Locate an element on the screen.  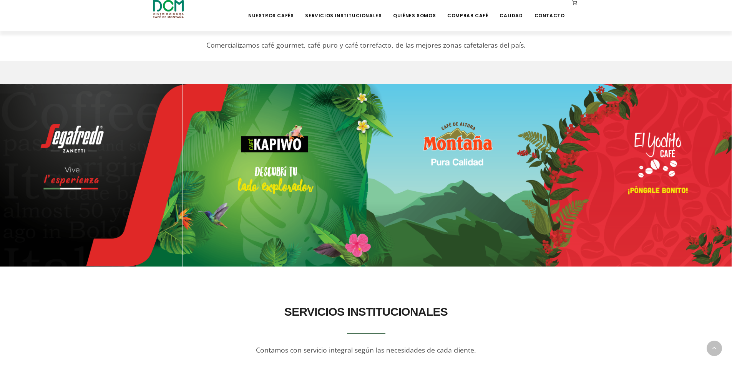
span: Contamos con servicio integral según las necesidades de cada cliente. is located at coordinates (366, 350).